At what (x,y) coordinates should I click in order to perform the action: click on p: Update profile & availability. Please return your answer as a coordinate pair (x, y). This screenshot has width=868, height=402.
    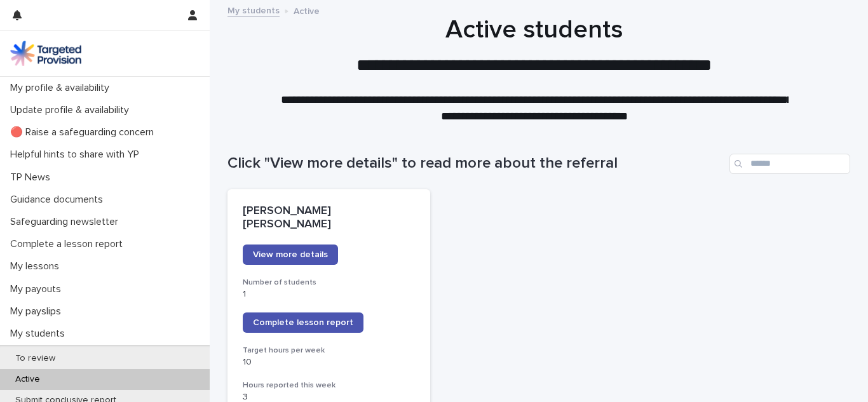
    Looking at the image, I should click on (72, 110).